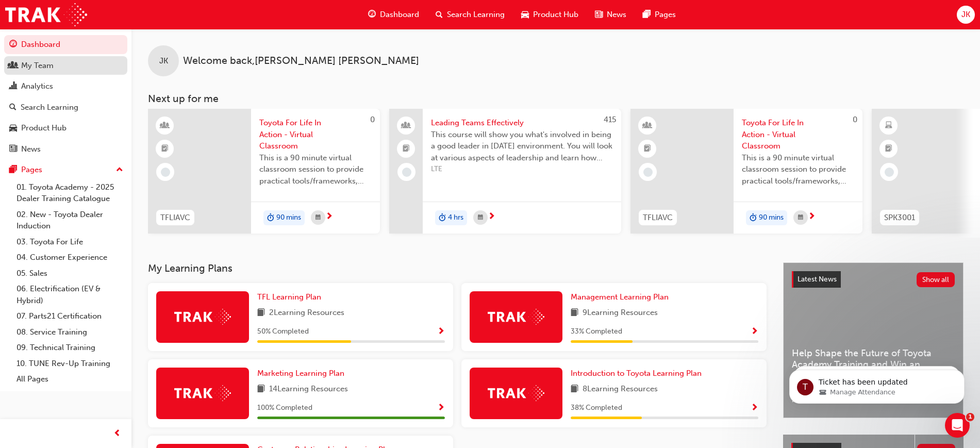 This screenshot has height=448, width=980. I want to click on span: chart-icon, so click(13, 87).